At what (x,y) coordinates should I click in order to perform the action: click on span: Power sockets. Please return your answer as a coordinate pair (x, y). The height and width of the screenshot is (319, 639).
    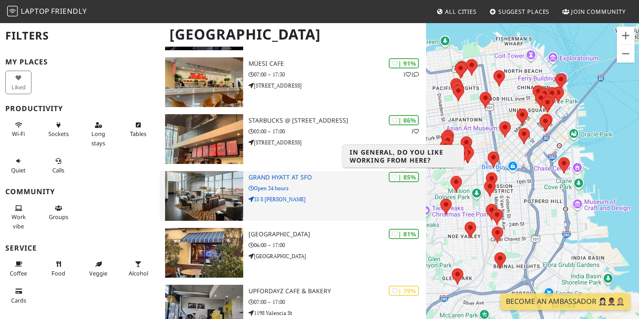
    Looking at the image, I should click on (59, 134).